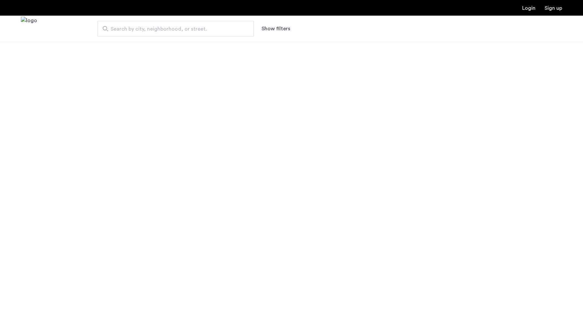 This screenshot has height=336, width=583. I want to click on a: Registration, so click(554, 8).